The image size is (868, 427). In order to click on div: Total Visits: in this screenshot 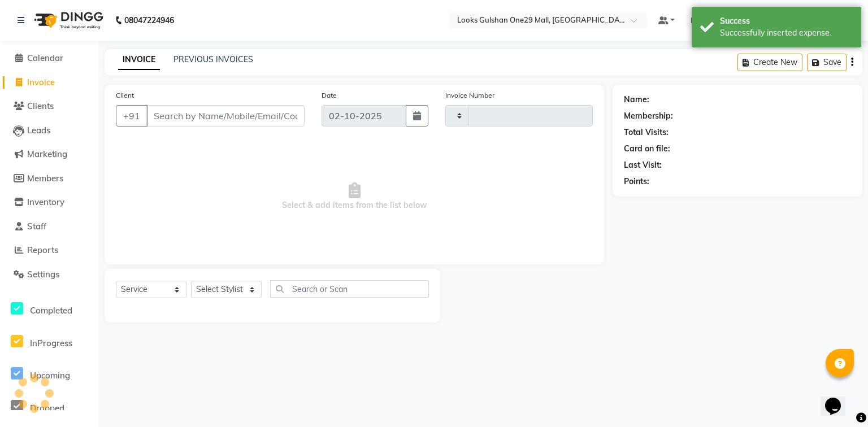, I will do `click(646, 132)`.